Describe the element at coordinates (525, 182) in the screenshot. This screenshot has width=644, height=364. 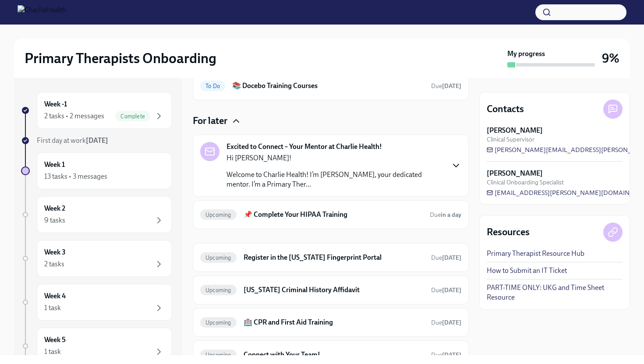
I see `span: Clinical Onboarding Specialist` at that location.